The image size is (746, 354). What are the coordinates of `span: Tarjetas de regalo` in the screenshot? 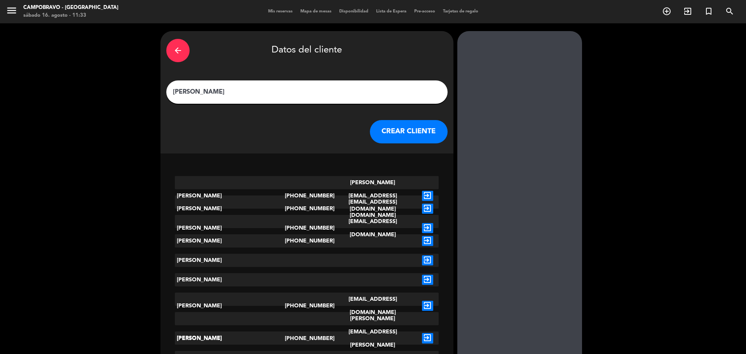 It's located at (461, 11).